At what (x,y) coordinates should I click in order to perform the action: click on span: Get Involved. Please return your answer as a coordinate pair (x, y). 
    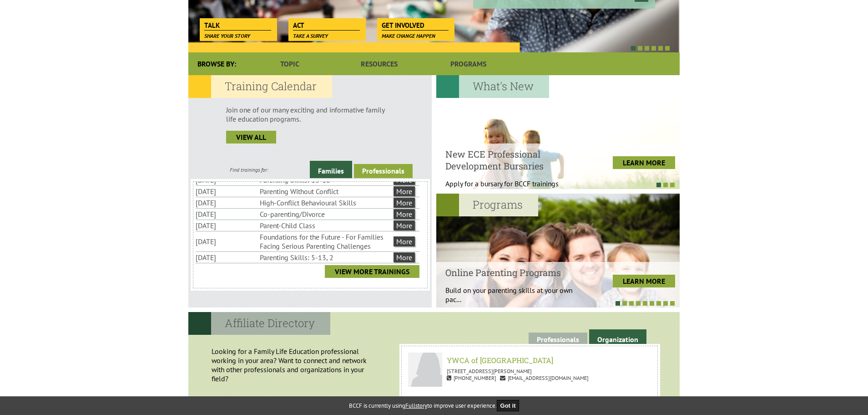
    Looking at the image, I should click on (415, 25).